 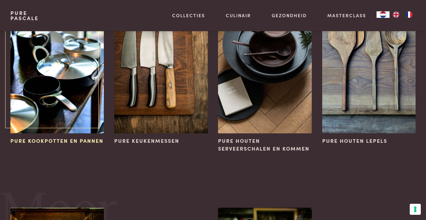 What do you see at coordinates (57, 141) in the screenshot?
I see `span: Pure kookpotten en pannen` at bounding box center [57, 141].